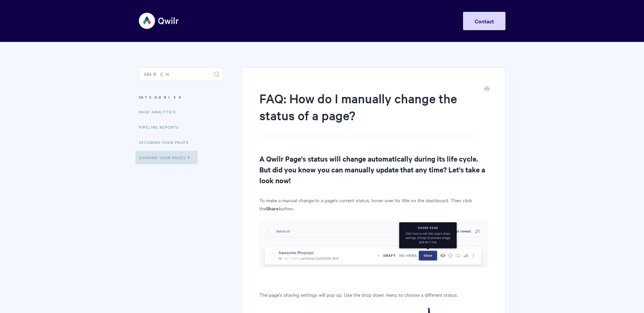  I want to click on strong: Share, so click(272, 208).